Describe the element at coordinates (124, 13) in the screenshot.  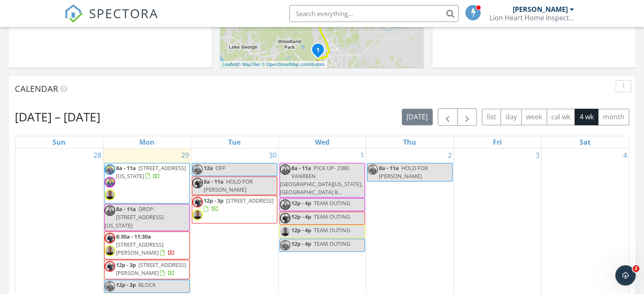
I see `span: SPECTORA` at that location.